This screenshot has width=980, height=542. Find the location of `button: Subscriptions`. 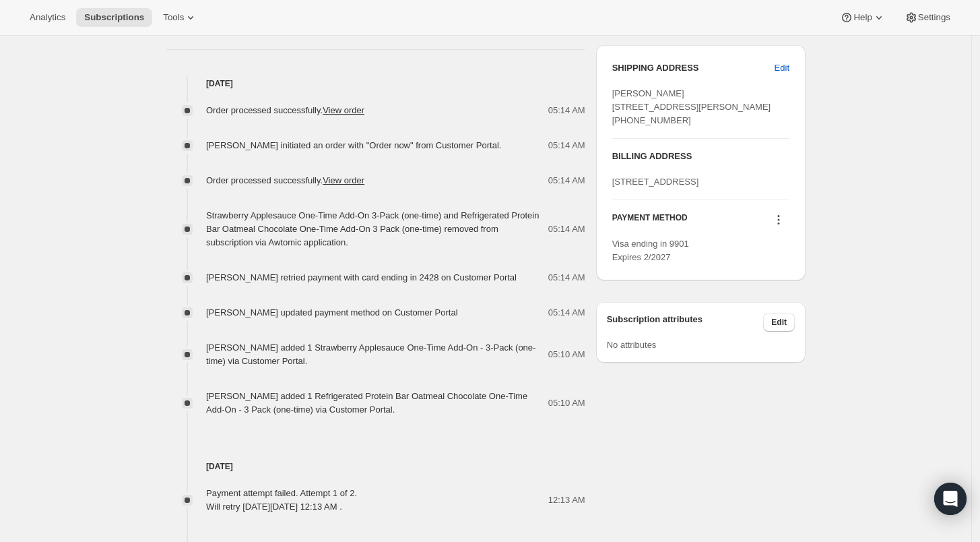

button: Subscriptions is located at coordinates (114, 18).